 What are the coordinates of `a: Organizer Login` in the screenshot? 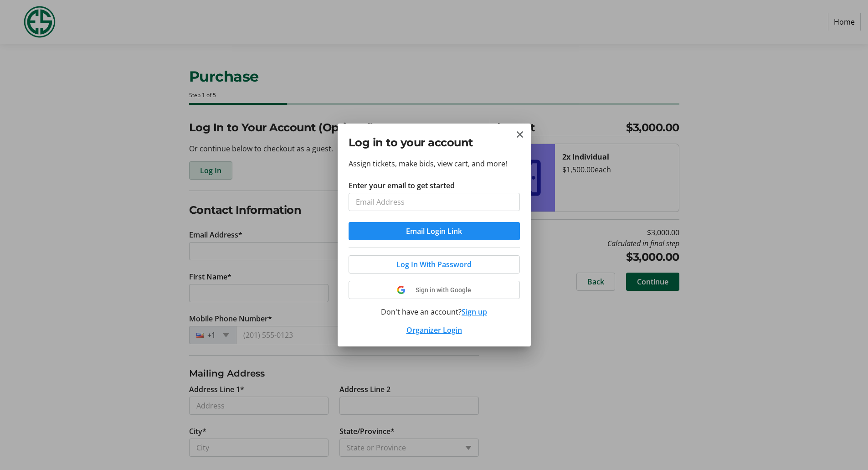 It's located at (434, 330).